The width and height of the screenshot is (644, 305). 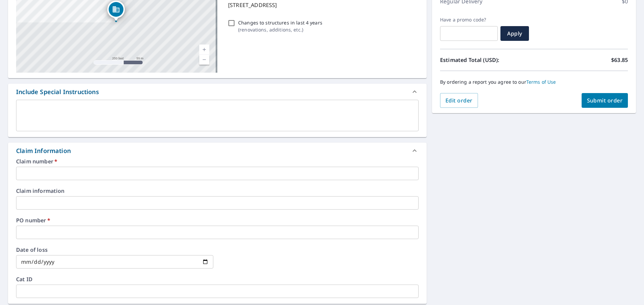 What do you see at coordinates (218, 191) in the screenshot?
I see `label: Claim information` at bounding box center [218, 191].